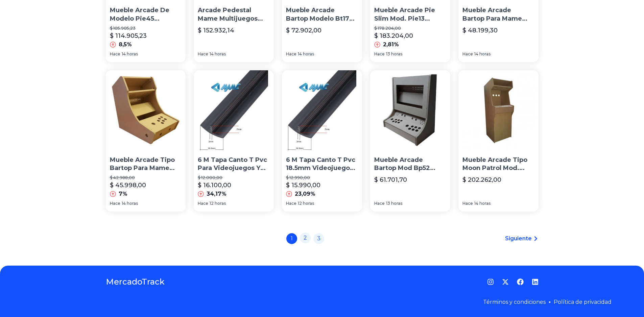  What do you see at coordinates (123, 194) in the screenshot?
I see `p: 7%` at bounding box center [123, 194].